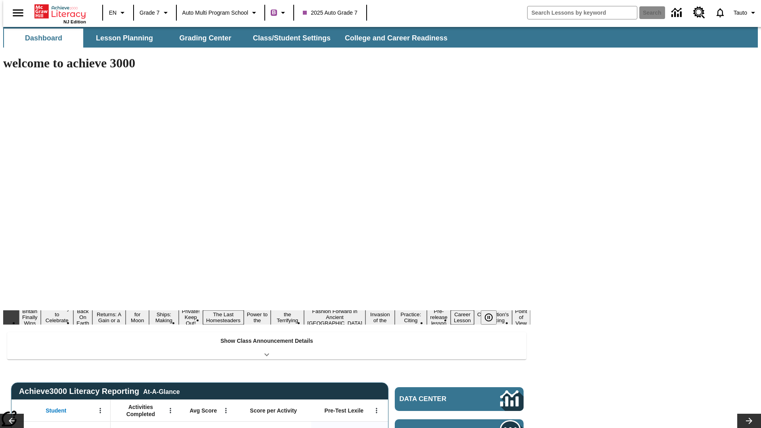  I want to click on a: Notifications, so click(720, 13).